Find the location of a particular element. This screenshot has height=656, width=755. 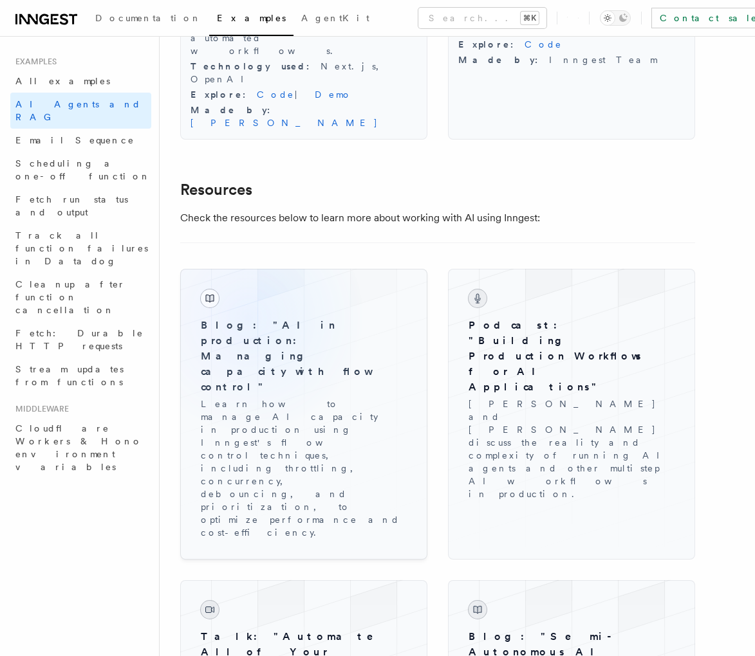

p: Check the resources below to learn more about working with AI using Inngest: is located at coordinates (438, 218).